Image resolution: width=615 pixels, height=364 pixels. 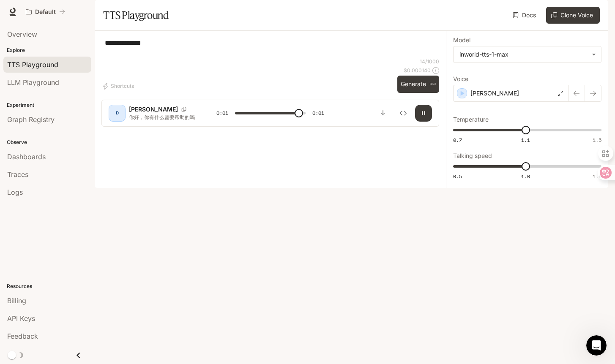 What do you see at coordinates (458, 177) in the screenshot?
I see `span: 0.5` at bounding box center [458, 177].